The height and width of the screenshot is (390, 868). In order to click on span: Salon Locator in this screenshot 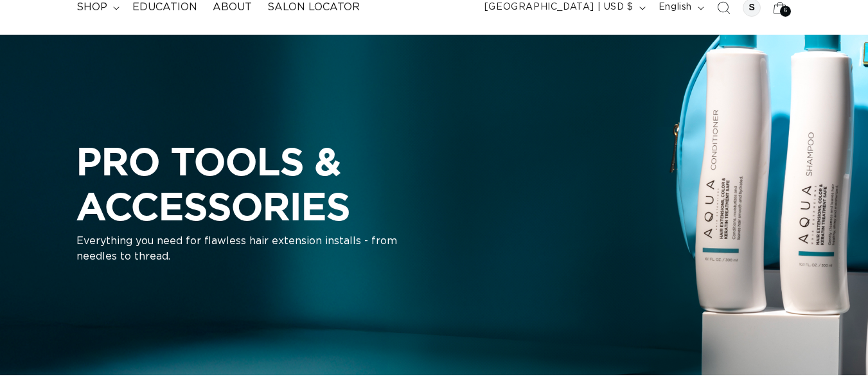, I will do `click(314, 7)`.